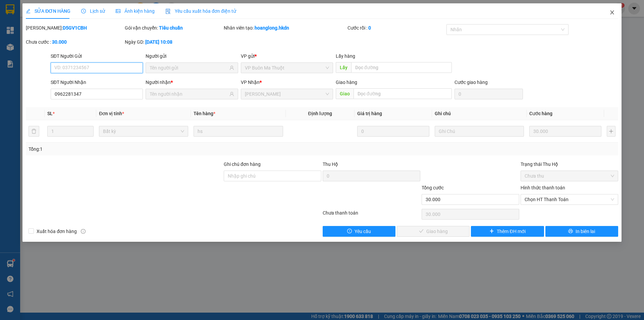  I want to click on span: Lấy hàng, so click(345, 56).